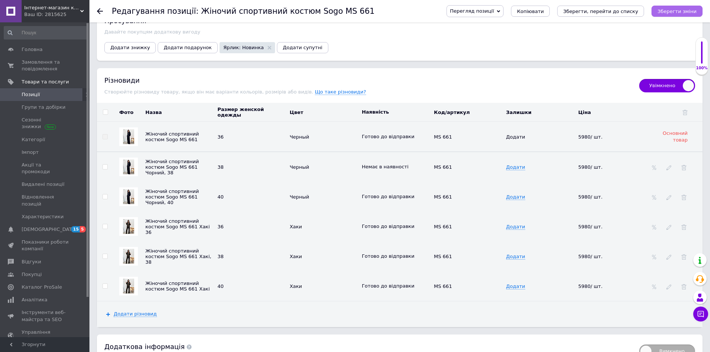 Image resolution: width=710 pixels, height=352 pixels. I want to click on span: Інструменти веб-майстра та SEO, so click(45, 316).